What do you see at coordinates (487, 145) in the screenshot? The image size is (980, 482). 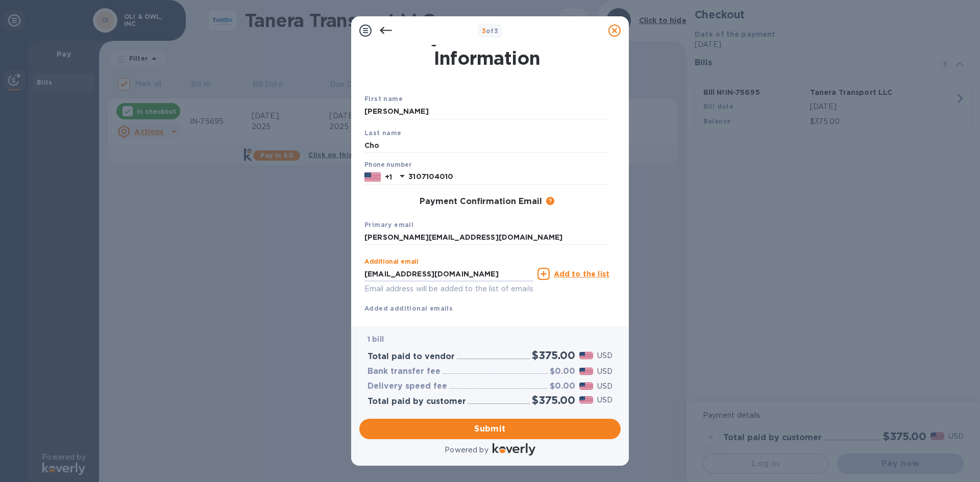 I see `input: Enter your last name` at bounding box center [487, 145].